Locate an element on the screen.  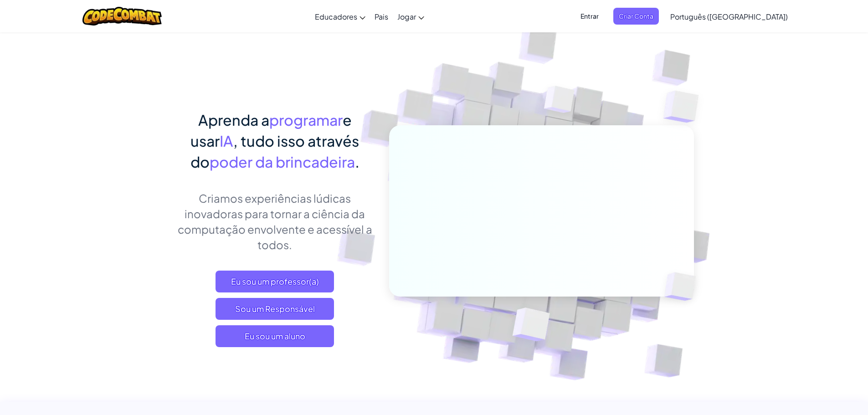
font: Jogar is located at coordinates (407, 16).